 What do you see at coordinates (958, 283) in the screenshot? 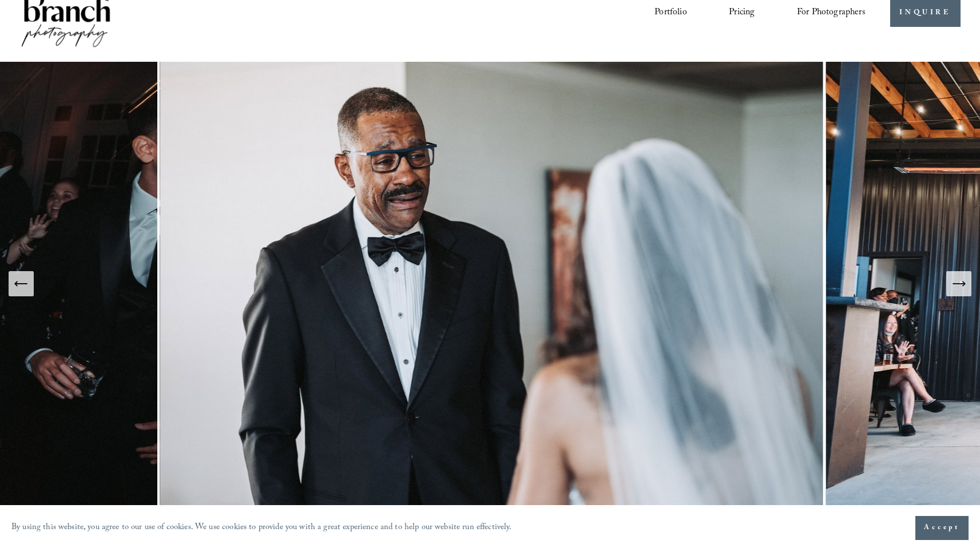
I see `button: Next Slide` at bounding box center [958, 283].